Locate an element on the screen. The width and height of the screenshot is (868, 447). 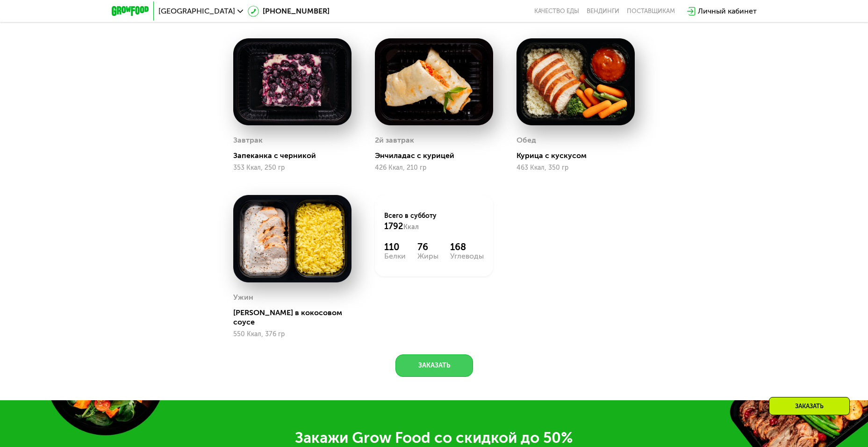
div: Энчиладас с курицей is located at coordinates (438, 156).